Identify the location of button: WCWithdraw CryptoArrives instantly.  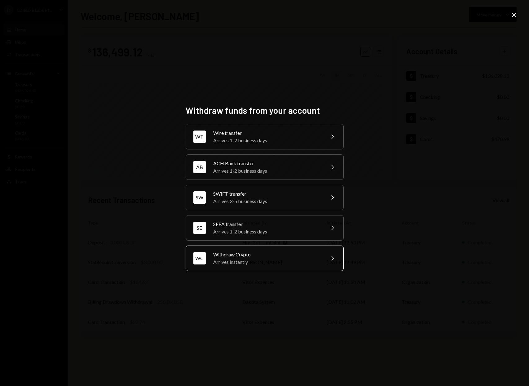
(265, 258).